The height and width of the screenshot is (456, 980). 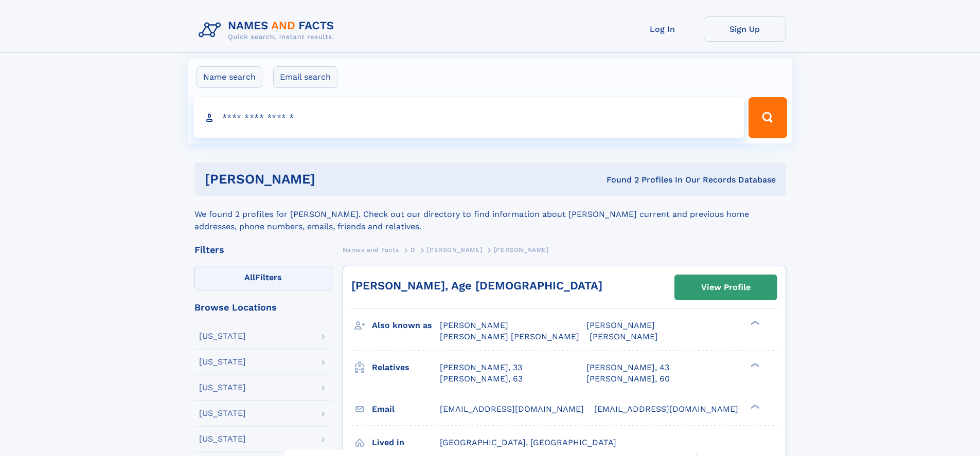 What do you see at coordinates (263, 307) in the screenshot?
I see `div: Browse Locations` at bounding box center [263, 307].